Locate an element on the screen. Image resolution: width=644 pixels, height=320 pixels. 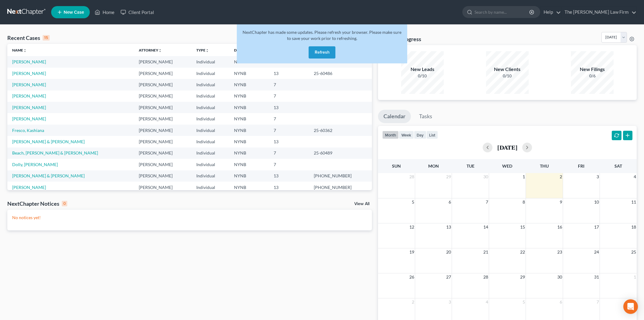
span: 25 is located at coordinates (633, 252).